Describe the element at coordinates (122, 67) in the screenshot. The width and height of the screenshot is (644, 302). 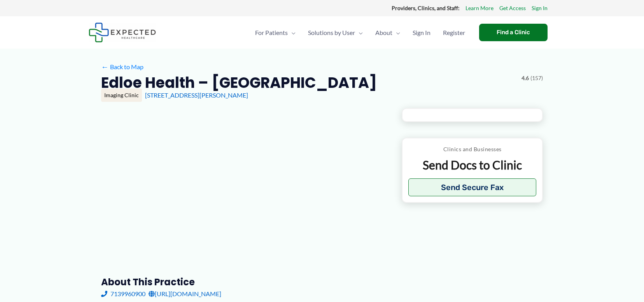
I see `a: ←Back to Map` at that location.